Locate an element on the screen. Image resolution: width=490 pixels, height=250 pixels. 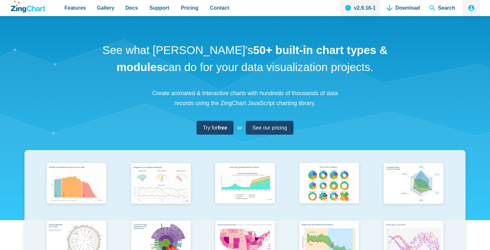
a: Pie Transform Options is located at coordinates (329, 189).